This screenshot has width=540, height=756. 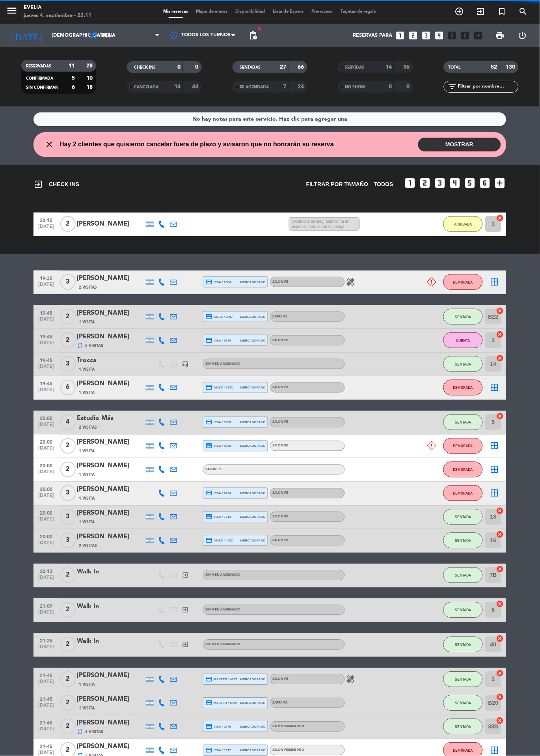 What do you see at coordinates (218, 751) in the screenshot?
I see `span: visa * 1277` at bounding box center [218, 751].